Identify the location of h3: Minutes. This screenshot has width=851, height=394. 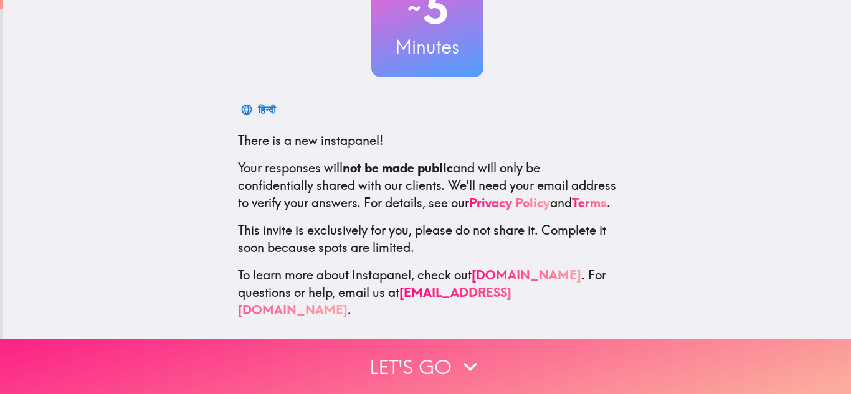
(427, 47).